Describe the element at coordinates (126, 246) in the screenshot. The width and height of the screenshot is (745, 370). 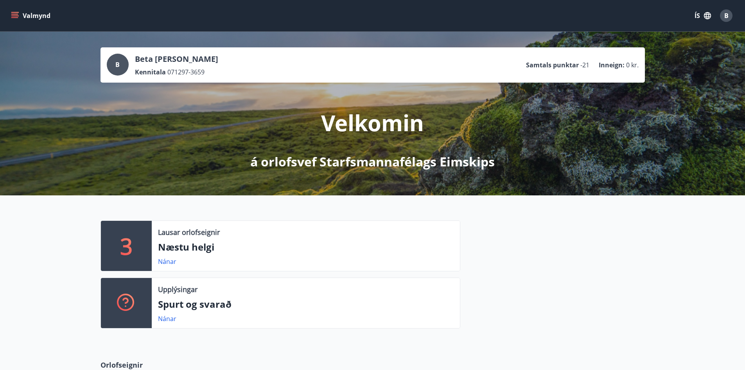
I see `p: 3` at that location.